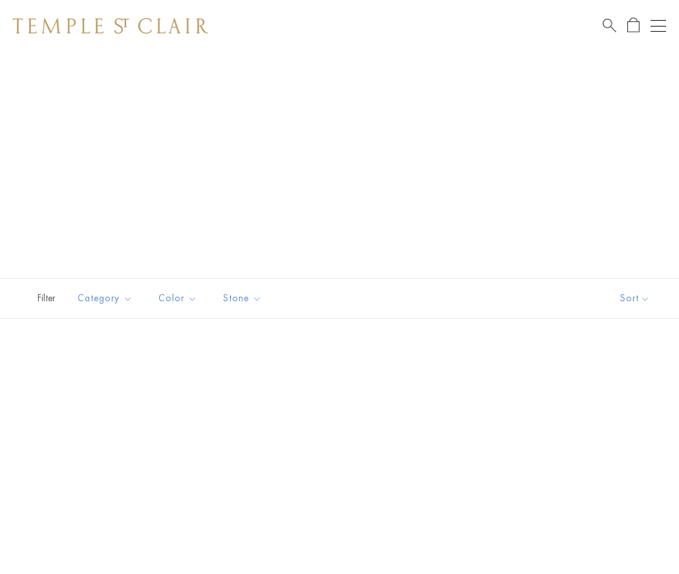  I want to click on button: Stone, so click(243, 298).